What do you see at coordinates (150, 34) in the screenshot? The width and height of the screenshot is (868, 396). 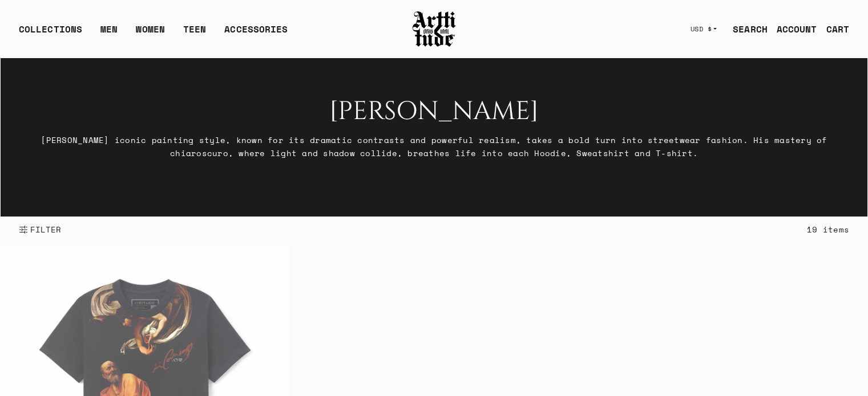 I see `a: WOMEN` at bounding box center [150, 34].